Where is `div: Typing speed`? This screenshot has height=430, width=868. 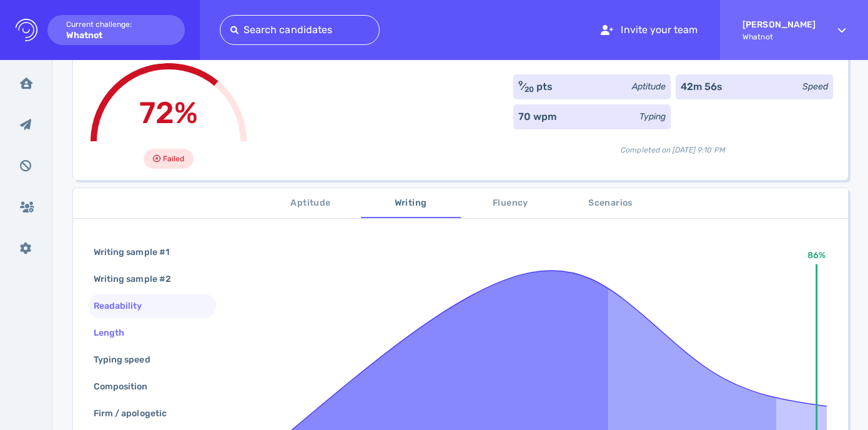
div: Typing speed is located at coordinates (128, 360).